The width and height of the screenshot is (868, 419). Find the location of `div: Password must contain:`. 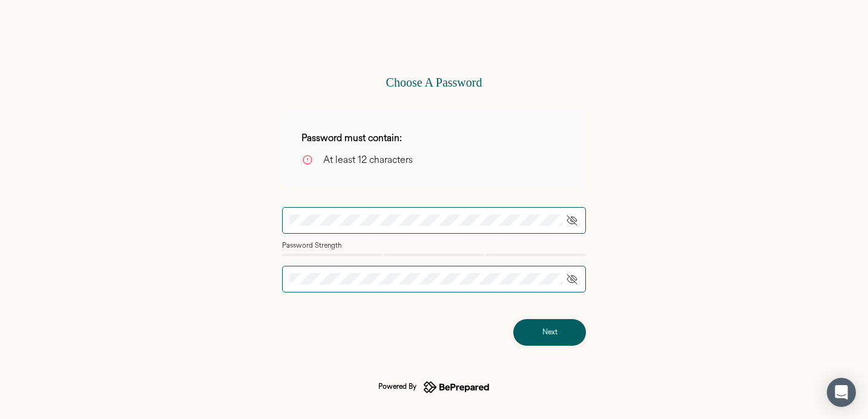

div: Password must contain: is located at coordinates (434, 138).